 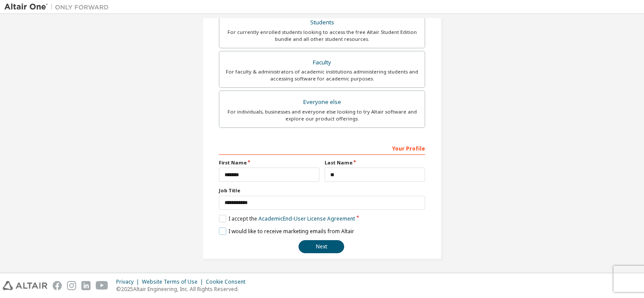 What do you see at coordinates (228, 282) in the screenshot?
I see `div: Cookie Consent` at bounding box center [228, 282].